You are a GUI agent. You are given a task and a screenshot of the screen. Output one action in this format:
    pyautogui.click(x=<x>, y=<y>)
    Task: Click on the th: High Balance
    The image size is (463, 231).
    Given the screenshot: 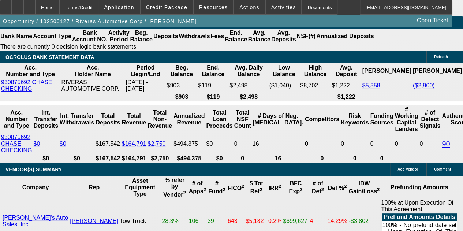 What is the action you would take?
    pyautogui.click(x=315, y=71)
    